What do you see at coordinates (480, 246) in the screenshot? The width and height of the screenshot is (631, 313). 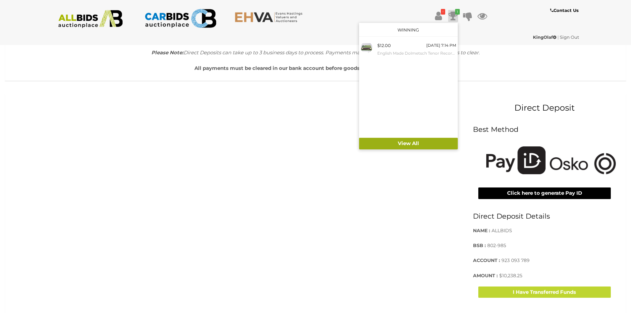 I see `strong: BSB :` at bounding box center [480, 246].